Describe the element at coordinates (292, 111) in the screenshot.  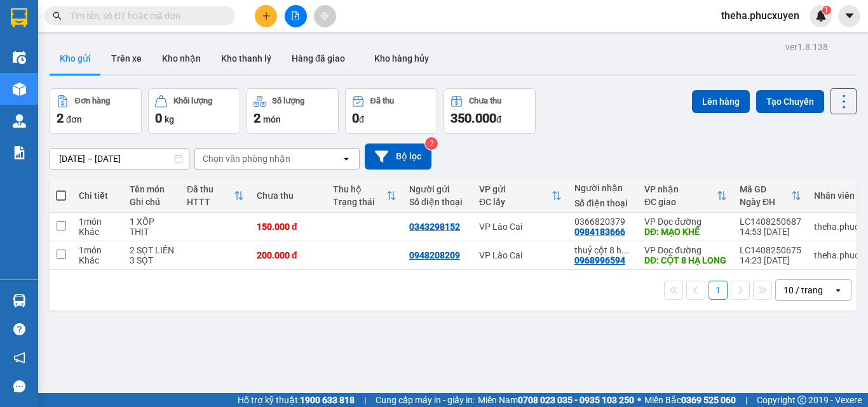
I see `button: Số lượng2món` at that location.